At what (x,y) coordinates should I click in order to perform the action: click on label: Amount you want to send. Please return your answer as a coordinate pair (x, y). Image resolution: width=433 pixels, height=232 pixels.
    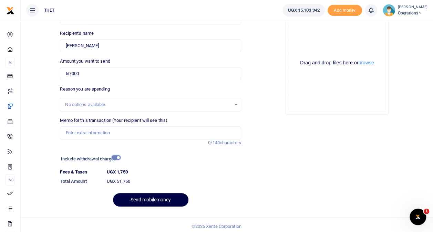
    Looking at the image, I should click on (85, 61).